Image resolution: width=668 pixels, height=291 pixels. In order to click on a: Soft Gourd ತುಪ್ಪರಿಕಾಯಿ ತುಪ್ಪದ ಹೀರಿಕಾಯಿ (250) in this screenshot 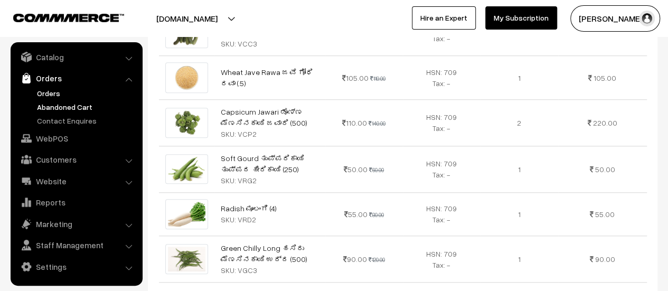, I will do `click(262, 164)`.